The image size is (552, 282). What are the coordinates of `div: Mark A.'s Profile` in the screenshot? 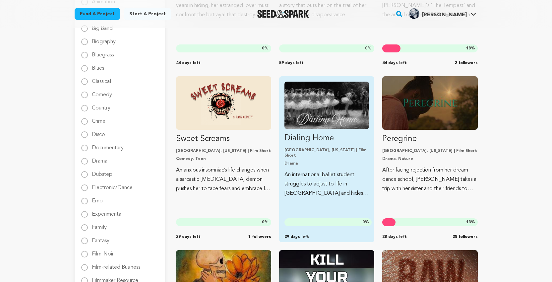 It's located at (437, 14).